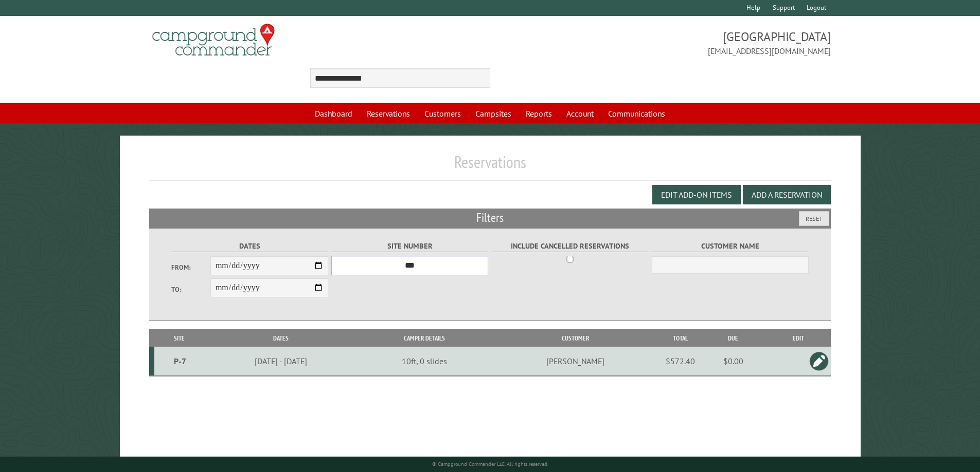 Image resolution: width=980 pixels, height=472 pixels. What do you see at coordinates (249, 246) in the screenshot?
I see `label: Dates` at bounding box center [249, 246].